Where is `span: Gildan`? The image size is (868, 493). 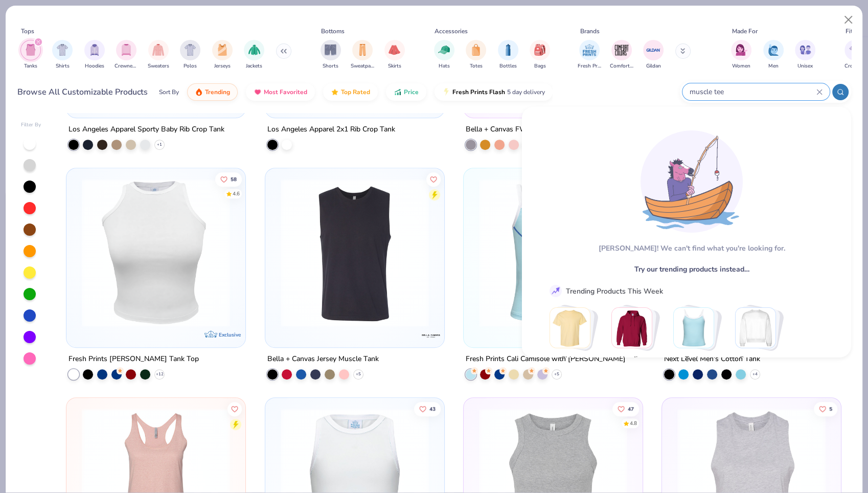 span: Gildan is located at coordinates (653, 66).